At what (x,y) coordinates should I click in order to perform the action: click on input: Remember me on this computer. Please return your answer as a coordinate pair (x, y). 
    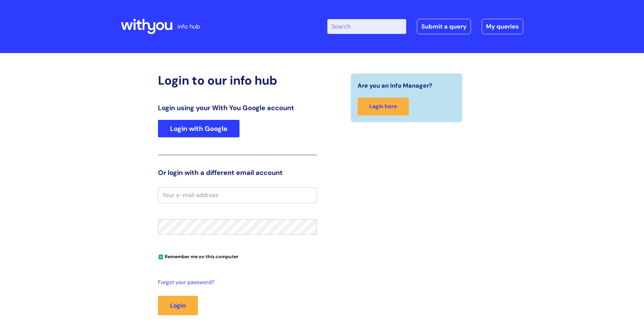
    Looking at the image, I should click on (161, 257).